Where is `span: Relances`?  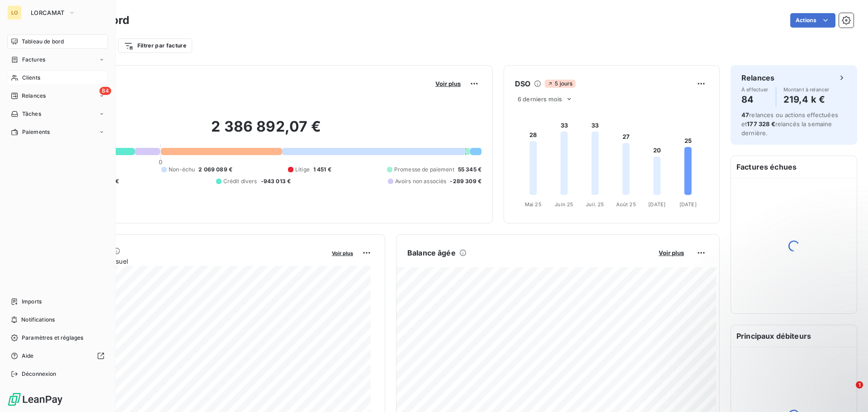 span: Relances is located at coordinates (33, 96).